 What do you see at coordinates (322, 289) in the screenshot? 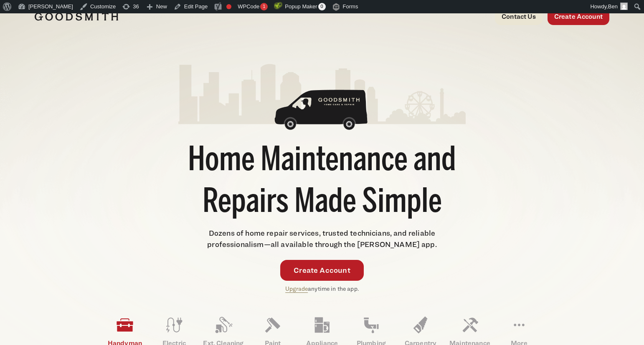
I see `p: anytime in the app.` at bounding box center [322, 289].